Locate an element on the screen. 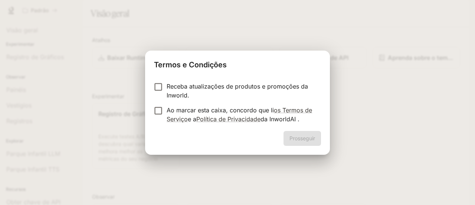  font: Política de Privacidade is located at coordinates (228, 119).